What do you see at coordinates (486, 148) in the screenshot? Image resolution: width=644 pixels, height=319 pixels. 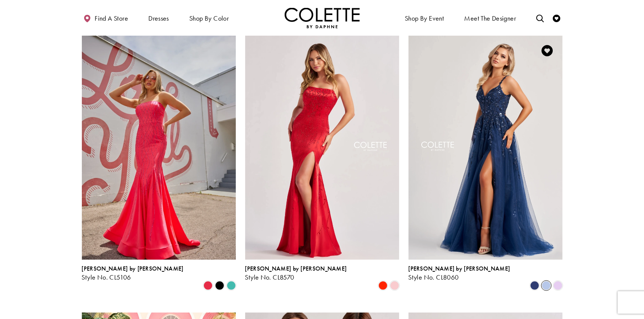 I see `a: Visit Colette by Daphne Style No. CL8060 Page` at bounding box center [486, 148].